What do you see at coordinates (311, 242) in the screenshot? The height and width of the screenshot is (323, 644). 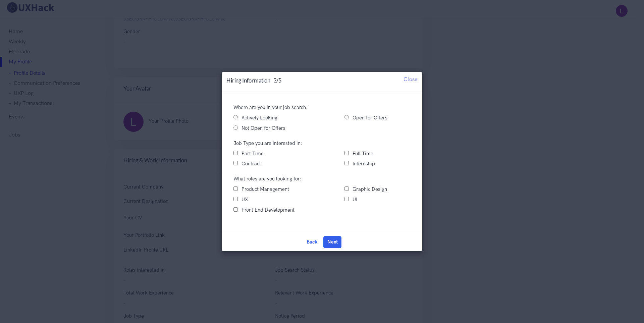 I see `button: Back` at bounding box center [311, 242].